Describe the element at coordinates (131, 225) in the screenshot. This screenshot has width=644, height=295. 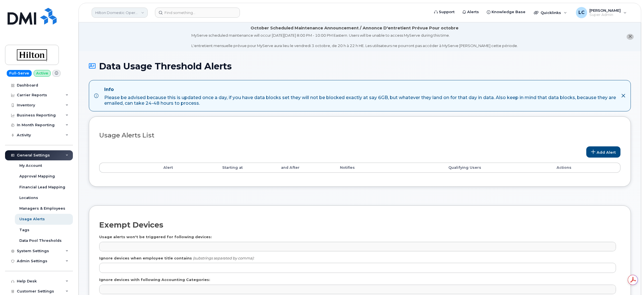
I see `h2: Exempt Devices` at that location.